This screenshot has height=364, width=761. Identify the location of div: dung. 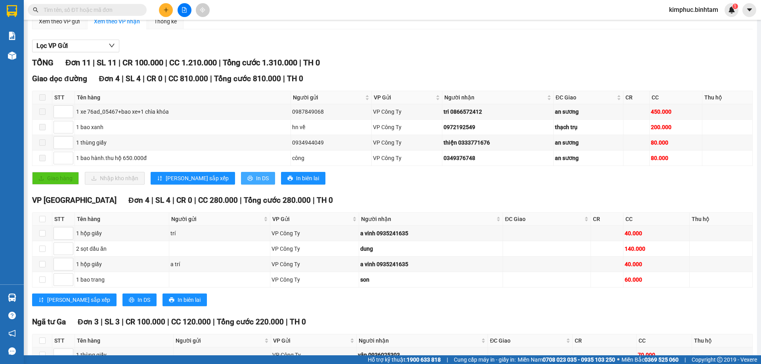
(431, 249).